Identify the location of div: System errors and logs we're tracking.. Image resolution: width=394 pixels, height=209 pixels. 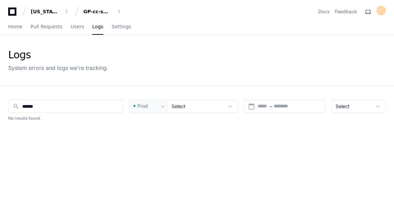
(58, 68).